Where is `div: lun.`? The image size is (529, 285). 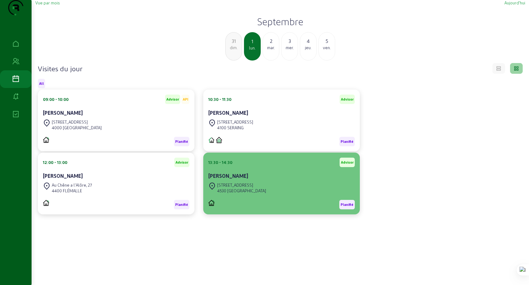 div: lun. is located at coordinates (252, 48).